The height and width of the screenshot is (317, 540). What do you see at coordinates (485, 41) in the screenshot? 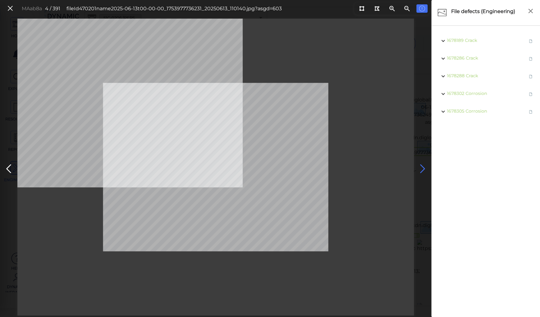
I see `div: 1678189 Crack` at bounding box center [485, 41].